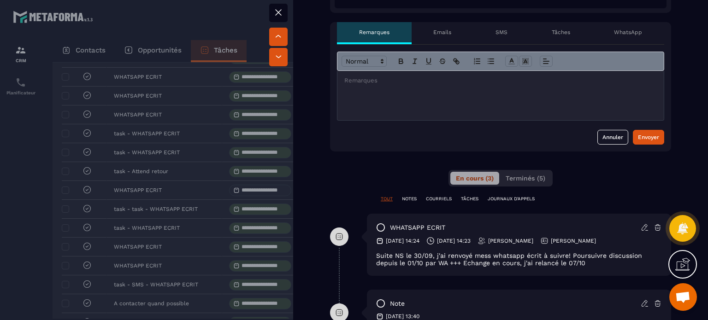  What do you see at coordinates (511, 199) in the screenshot?
I see `p: JOURNAUX D'APPELS` at bounding box center [511, 199].